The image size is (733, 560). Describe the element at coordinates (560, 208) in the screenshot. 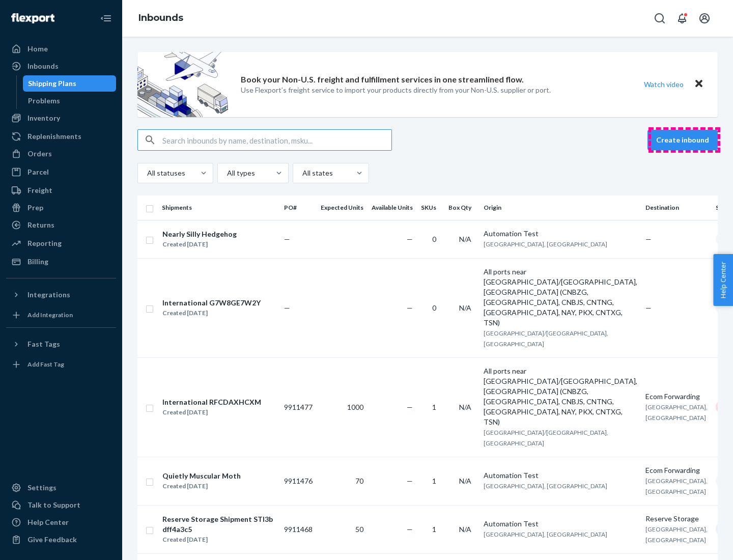

I see `th: Origin` at that location.